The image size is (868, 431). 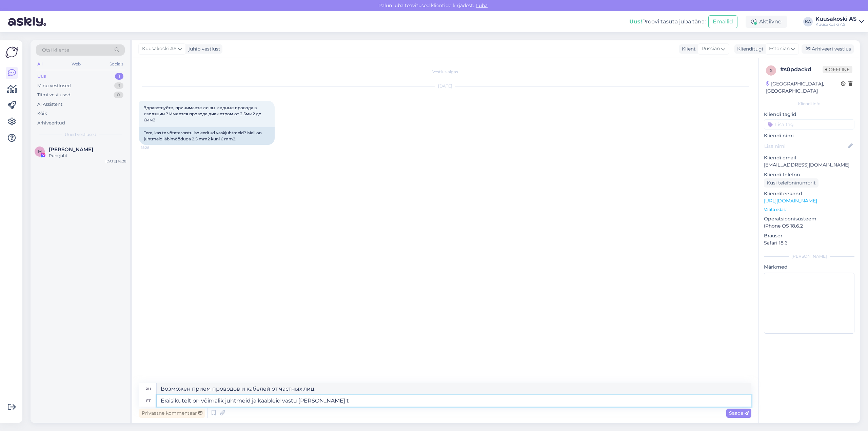 What do you see at coordinates (809, 236) in the screenshot?
I see `p: Brauser` at bounding box center [809, 236].